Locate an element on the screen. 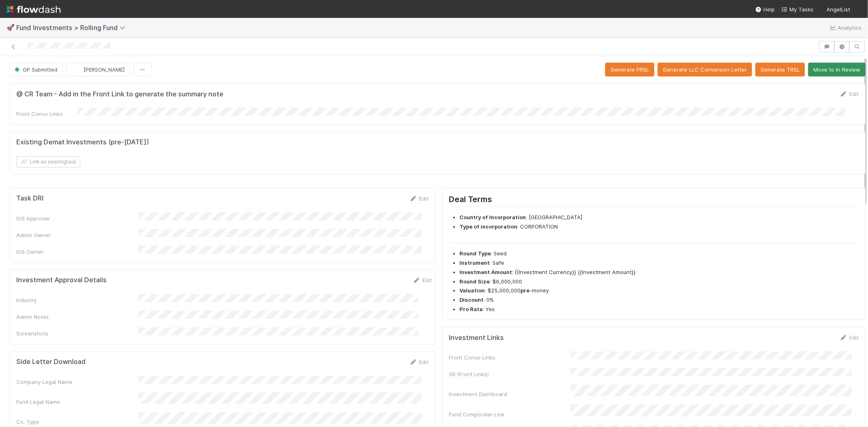 This screenshot has width=868, height=427. h2: Deal Terms is located at coordinates (654, 200).